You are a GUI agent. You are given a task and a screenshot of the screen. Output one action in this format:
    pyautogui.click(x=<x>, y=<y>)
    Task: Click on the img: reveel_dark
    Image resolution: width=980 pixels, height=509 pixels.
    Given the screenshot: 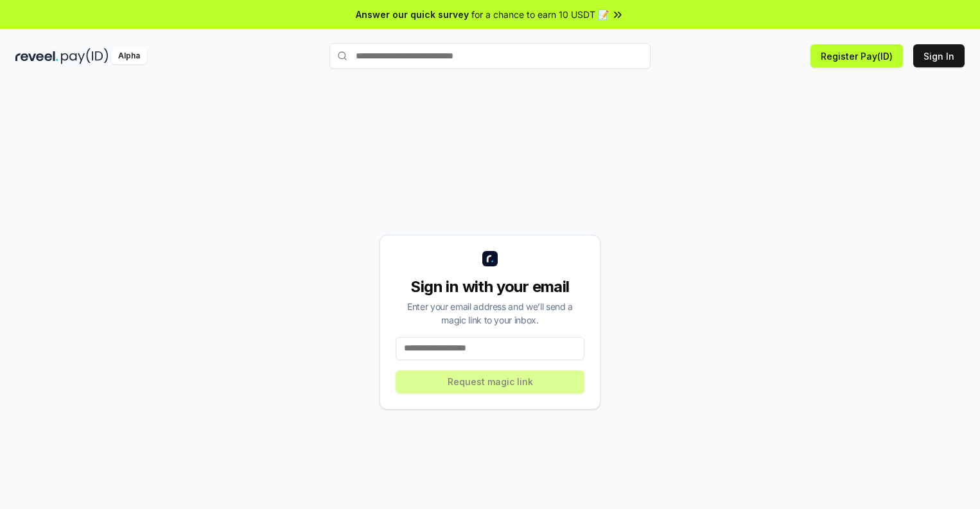 What is the action you would take?
    pyautogui.click(x=37, y=55)
    